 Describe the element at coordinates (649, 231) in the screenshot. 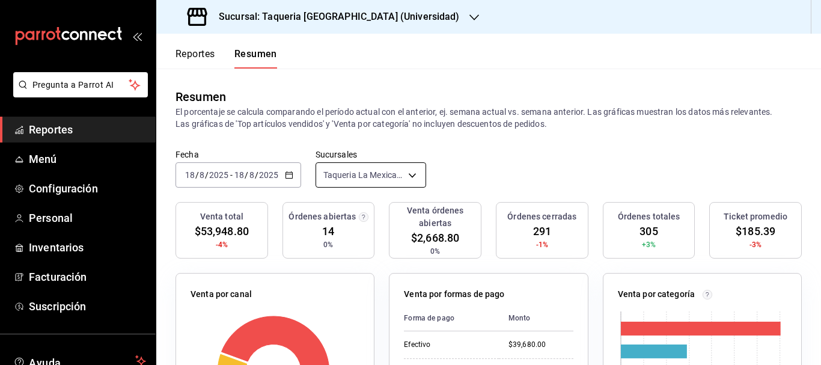

I see `span: 305` at that location.